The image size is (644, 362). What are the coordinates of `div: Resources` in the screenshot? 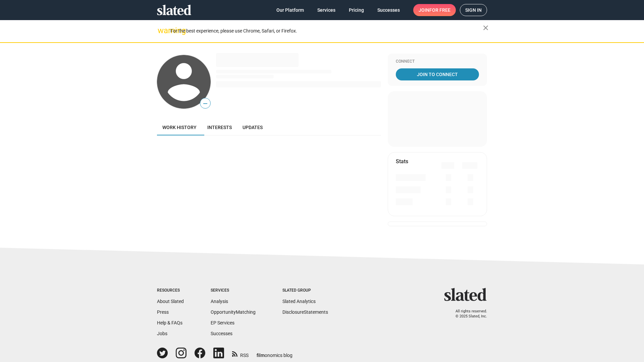 It's located at (171, 291).